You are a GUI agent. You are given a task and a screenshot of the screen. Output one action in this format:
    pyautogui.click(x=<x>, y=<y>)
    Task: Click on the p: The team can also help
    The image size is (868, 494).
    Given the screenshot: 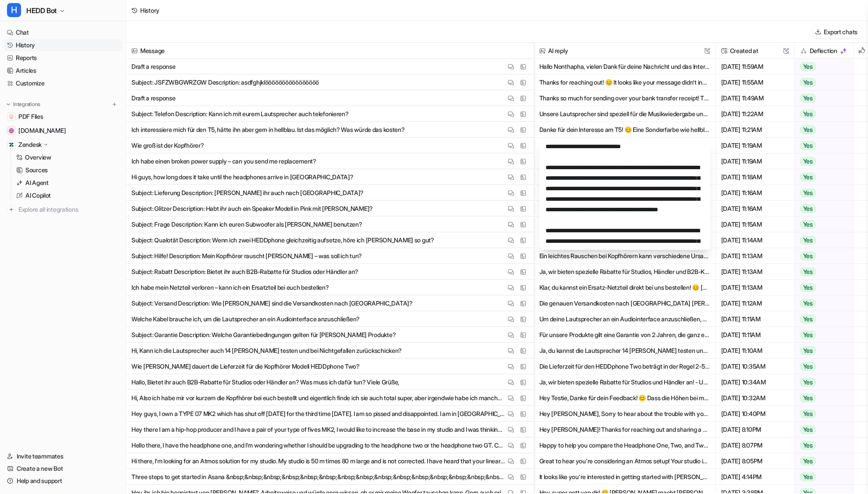 What is the action you would take?
    pyautogui.click(x=76, y=15)
    